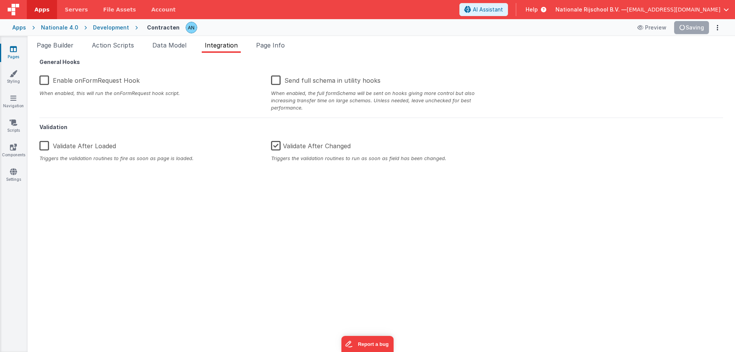 The image size is (735, 352). What do you see at coordinates (381, 101) in the screenshot?
I see `div: When enabled, the full formSchema will be sent on hooks giving more control but also increasing t...` at bounding box center [381, 101].